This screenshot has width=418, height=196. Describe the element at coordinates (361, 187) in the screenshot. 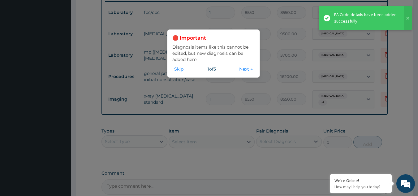

I see `p: How may I help you today?` at that location.